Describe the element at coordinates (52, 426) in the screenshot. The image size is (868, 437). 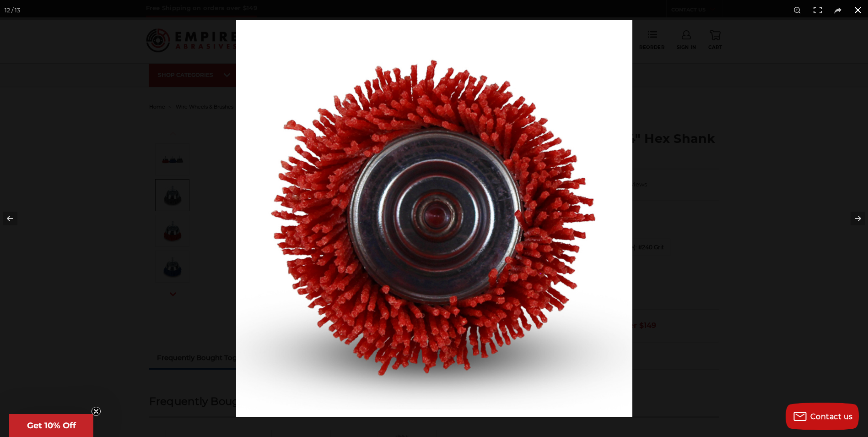
I see `span: Get 10% Off` at that location.